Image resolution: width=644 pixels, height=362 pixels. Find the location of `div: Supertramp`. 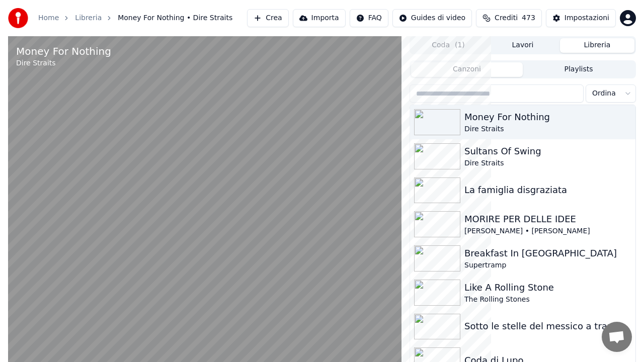

div: Supertramp is located at coordinates (548, 266).